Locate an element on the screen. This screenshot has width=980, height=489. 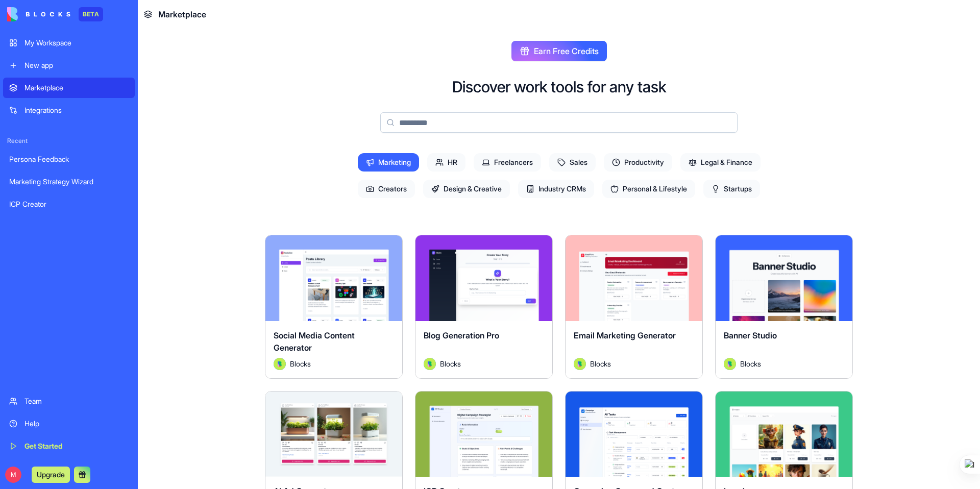
a: My Workspace is located at coordinates (69, 43).